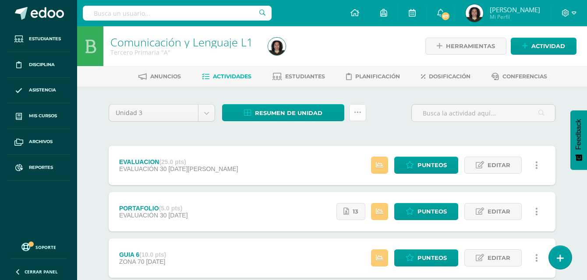 Image resolution: width=587 pixels, height=280 pixels. What do you see at coordinates (179, 162) in the screenshot?
I see `div: EVALUACION` at bounding box center [179, 162].